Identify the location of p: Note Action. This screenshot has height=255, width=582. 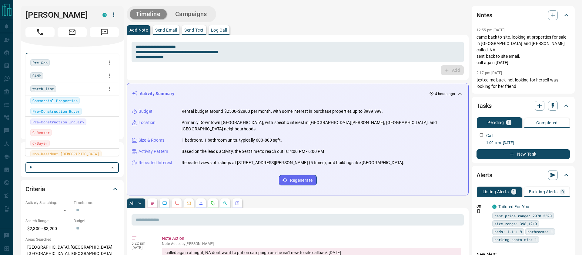
(312, 238).